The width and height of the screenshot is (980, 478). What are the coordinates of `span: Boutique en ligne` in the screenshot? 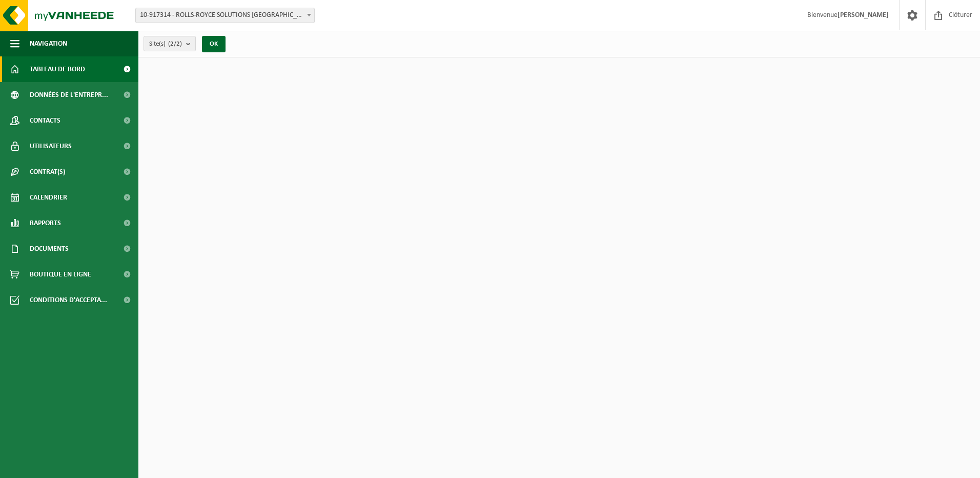 It's located at (60, 274).